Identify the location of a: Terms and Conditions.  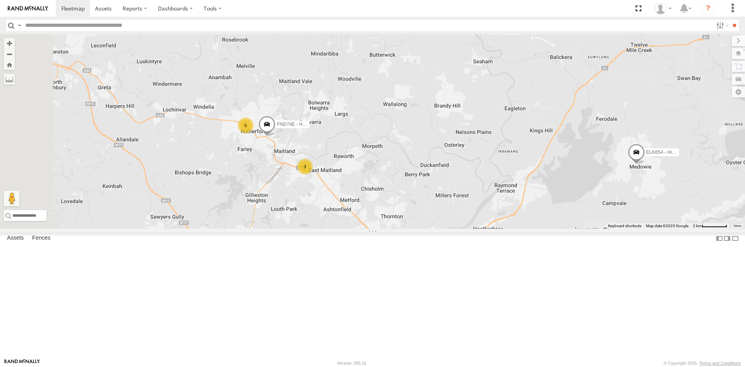
(720, 363).